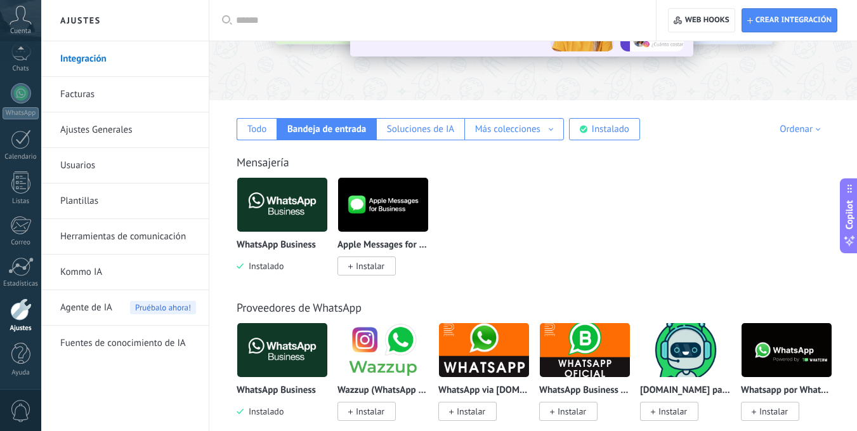  I want to click on li: Kommo IA, so click(125, 272).